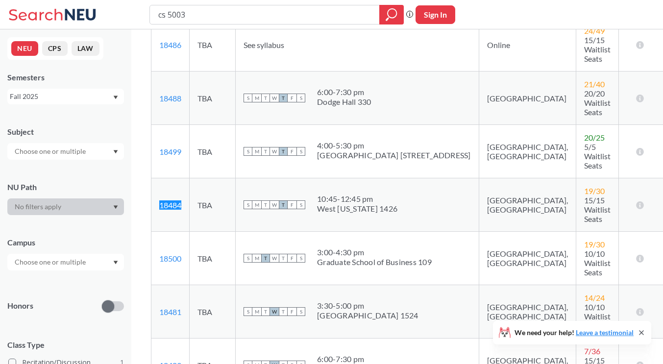  What do you see at coordinates (61, 96) in the screenshot?
I see `div: Fall 2025` at bounding box center [61, 96].